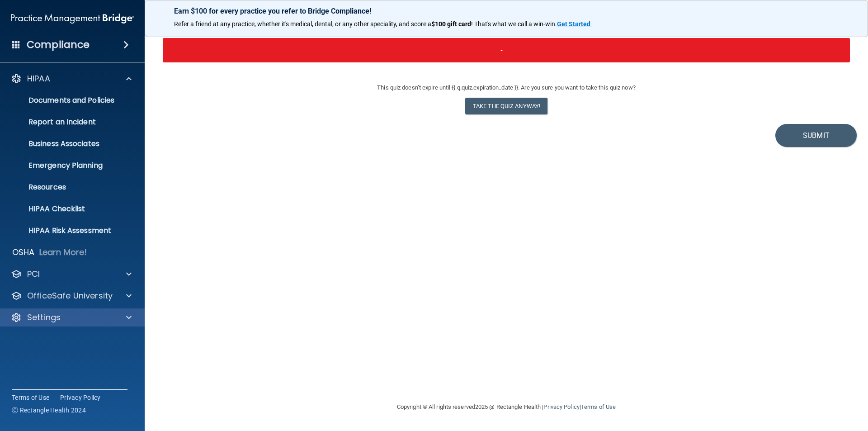 This screenshot has width=868, height=431. What do you see at coordinates (67, 209) in the screenshot?
I see `p: HIPAA Checklist` at bounding box center [67, 209].